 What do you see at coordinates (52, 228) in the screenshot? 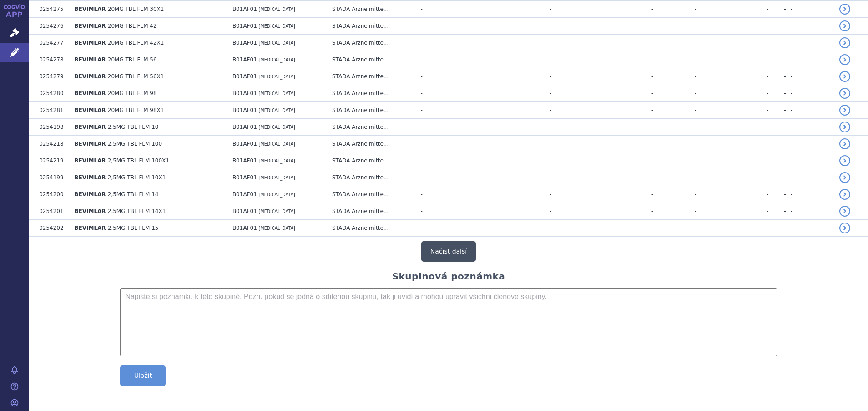
I see `td: 0254202` at bounding box center [52, 228].